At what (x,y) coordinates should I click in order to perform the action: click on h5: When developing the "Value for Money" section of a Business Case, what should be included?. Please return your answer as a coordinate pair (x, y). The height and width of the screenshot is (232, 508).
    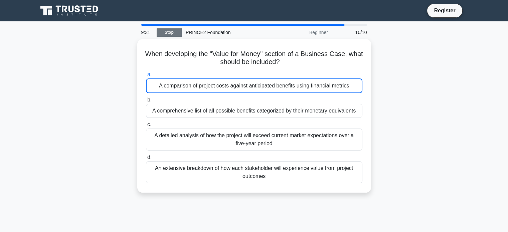
    Looking at the image, I should click on (254, 58).